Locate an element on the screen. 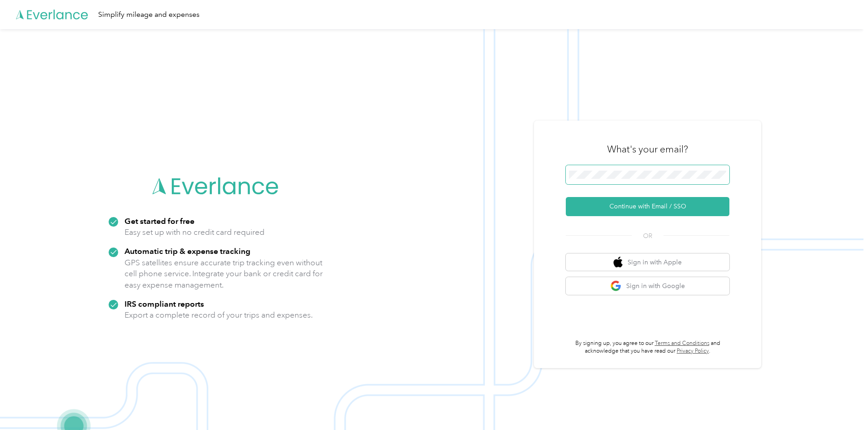 The image size is (868, 430). strong: Automatic trip & expense tracking is located at coordinates (188, 251).